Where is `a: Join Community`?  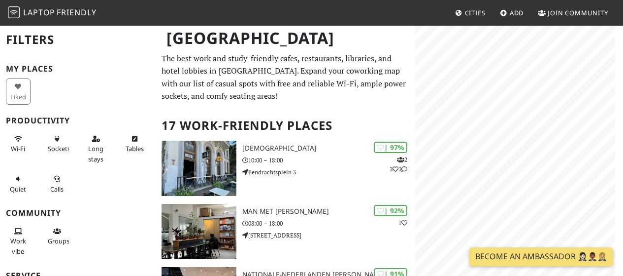 a: Join Community is located at coordinates (573, 13).